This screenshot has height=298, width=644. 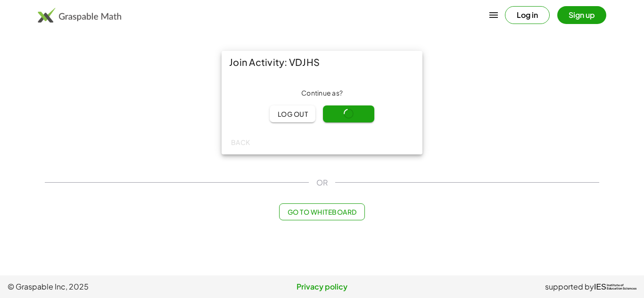 What do you see at coordinates (622, 287) in the screenshot?
I see `span: Institute of Education Sciences` at bounding box center [622, 287].